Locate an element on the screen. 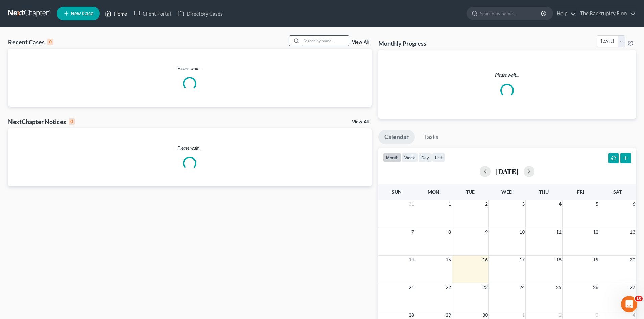 The height and width of the screenshot is (319, 644). span: 14 is located at coordinates (412, 260).